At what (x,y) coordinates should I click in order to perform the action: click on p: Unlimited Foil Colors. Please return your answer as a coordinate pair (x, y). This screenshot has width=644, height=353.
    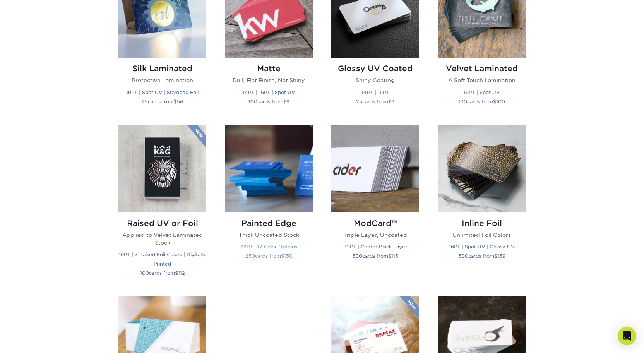
    Looking at the image, I should click on (482, 235).